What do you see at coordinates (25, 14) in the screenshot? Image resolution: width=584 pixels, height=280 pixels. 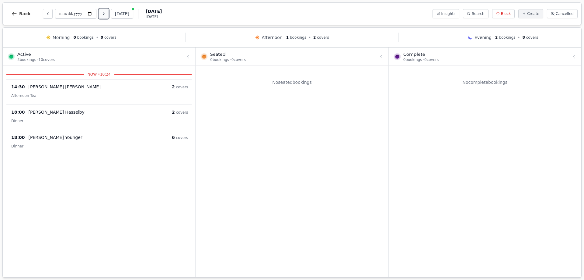 I see `span: Back` at bounding box center [25, 14].